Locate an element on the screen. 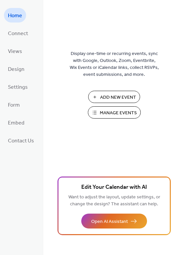 The height and width of the screenshot is (255, 185). span: Home is located at coordinates (15, 16).